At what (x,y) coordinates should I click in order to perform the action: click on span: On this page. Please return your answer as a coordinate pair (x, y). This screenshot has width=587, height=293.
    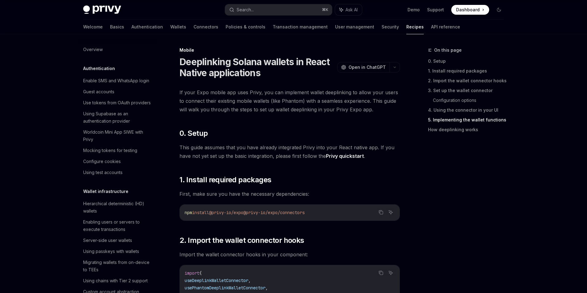
    Looking at the image, I should click on (448, 50).